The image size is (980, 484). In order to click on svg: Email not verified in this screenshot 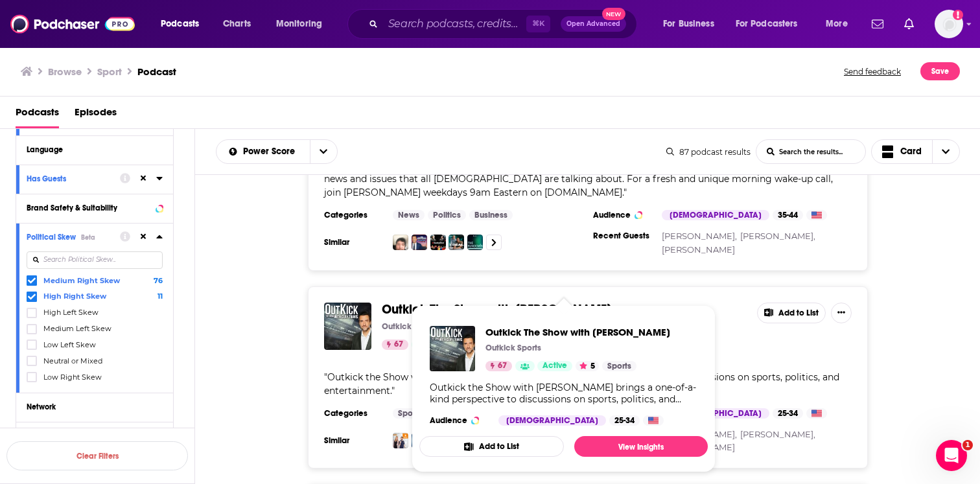, I will do `click(958, 15)`.